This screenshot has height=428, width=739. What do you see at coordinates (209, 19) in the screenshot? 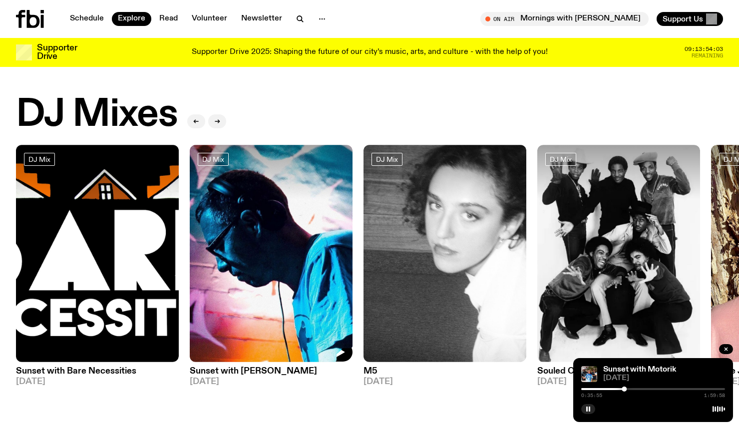
I see `a: Volunteer` at bounding box center [209, 19].